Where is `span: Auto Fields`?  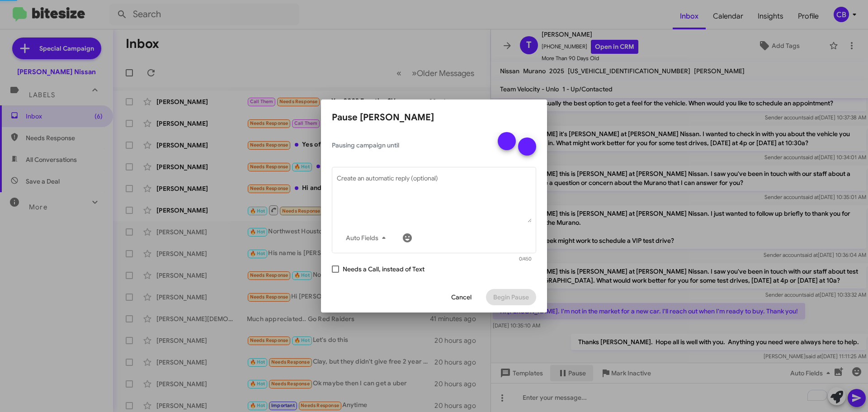 span: Auto Fields is located at coordinates (368, 238).